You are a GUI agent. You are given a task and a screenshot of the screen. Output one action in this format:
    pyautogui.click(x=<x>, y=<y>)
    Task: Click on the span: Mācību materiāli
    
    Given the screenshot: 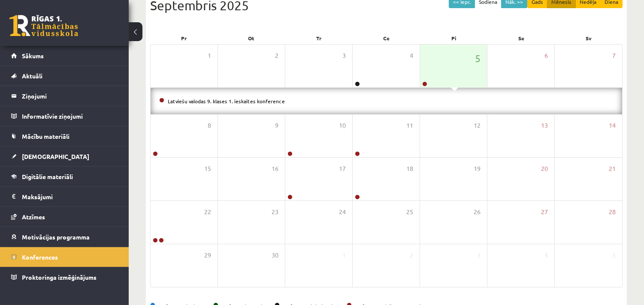 What is the action you would take?
    pyautogui.click(x=46, y=136)
    